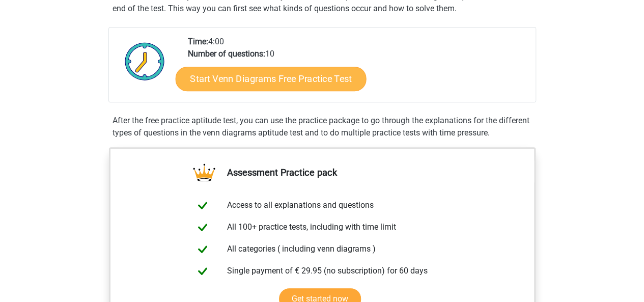  Describe the element at coordinates (145, 61) in the screenshot. I see `img: Clock` at that location.